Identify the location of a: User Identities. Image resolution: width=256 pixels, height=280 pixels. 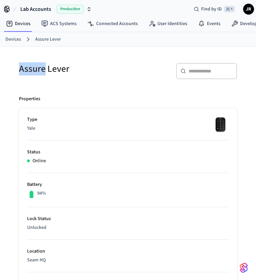
(168, 24).